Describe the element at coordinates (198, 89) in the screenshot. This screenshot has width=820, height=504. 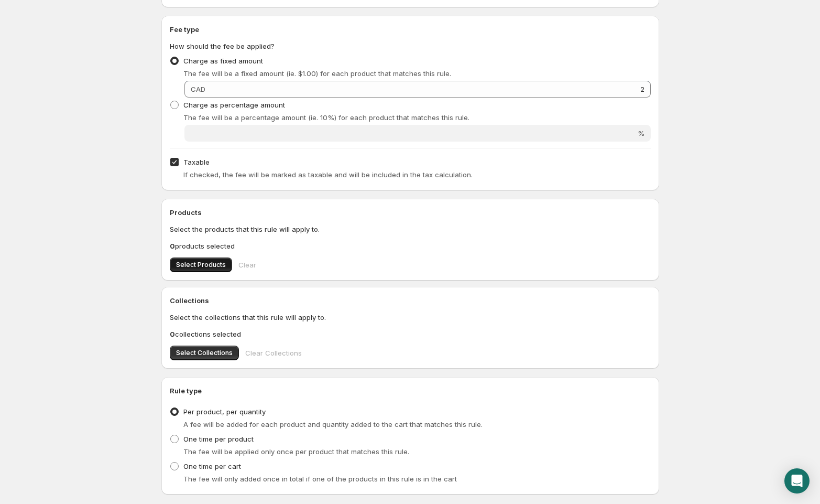
I see `span: CAD` at that location.